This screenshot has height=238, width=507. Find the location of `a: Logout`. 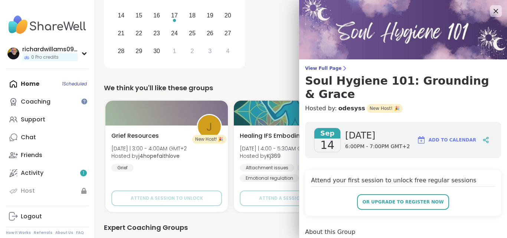

a: Logout is located at coordinates (47, 216).